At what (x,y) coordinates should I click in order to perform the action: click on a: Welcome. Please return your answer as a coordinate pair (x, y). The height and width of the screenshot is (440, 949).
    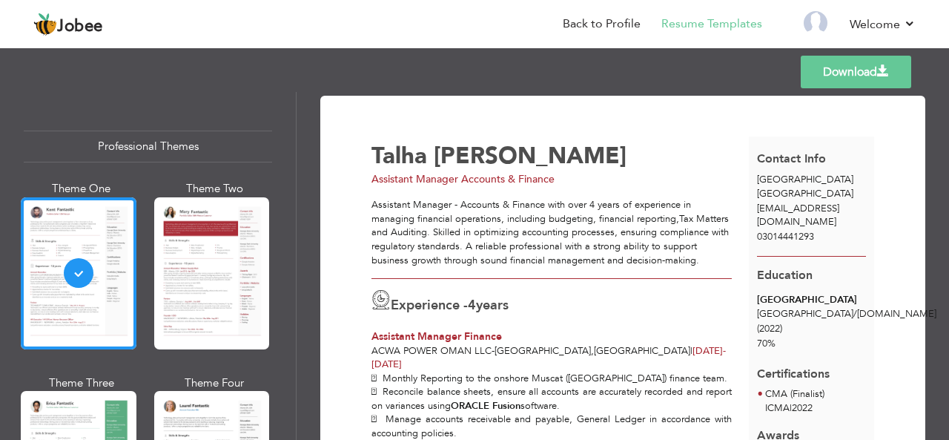
    Looking at the image, I should click on (882, 24).